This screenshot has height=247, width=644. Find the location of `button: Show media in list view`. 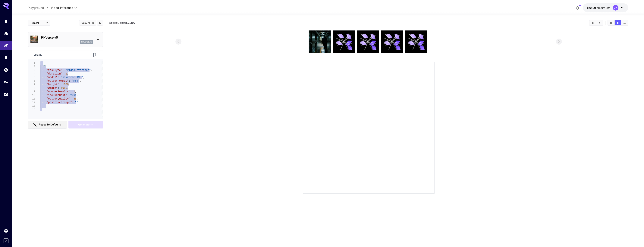

button: Show media in list view is located at coordinates (625, 23).